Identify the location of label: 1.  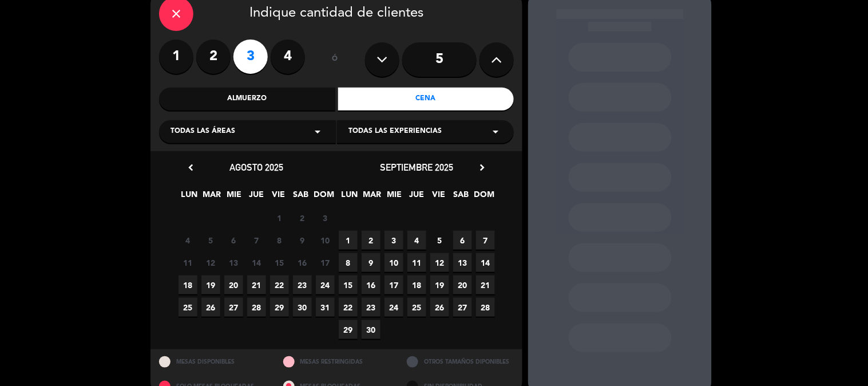
(176, 57).